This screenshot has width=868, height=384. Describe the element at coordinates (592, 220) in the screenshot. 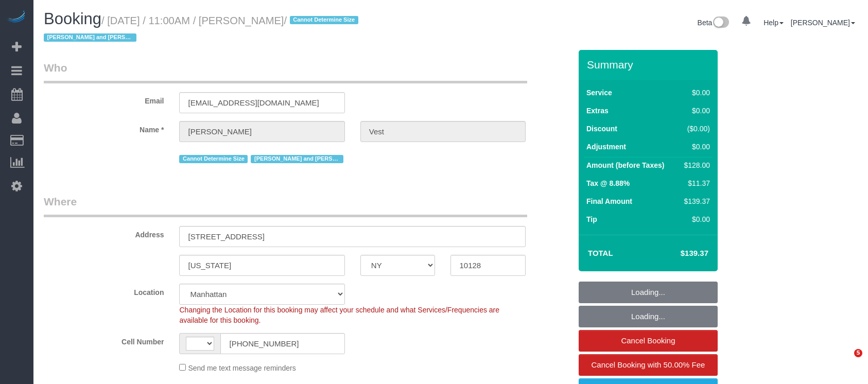

I see `label: Tip` at that location.